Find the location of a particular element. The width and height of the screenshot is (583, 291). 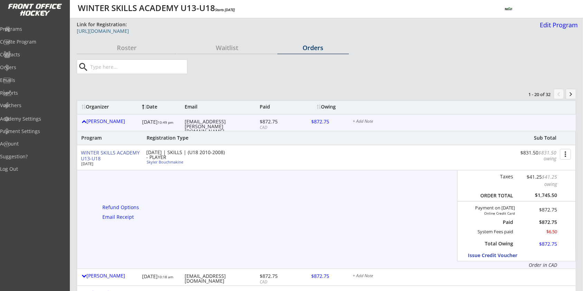

div: ORDER TOTAL is located at coordinates (495, 196).